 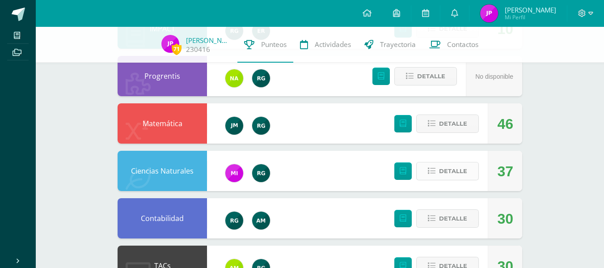 What do you see at coordinates (398, 44) in the screenshot?
I see `span: Trayectoria` at bounding box center [398, 44].